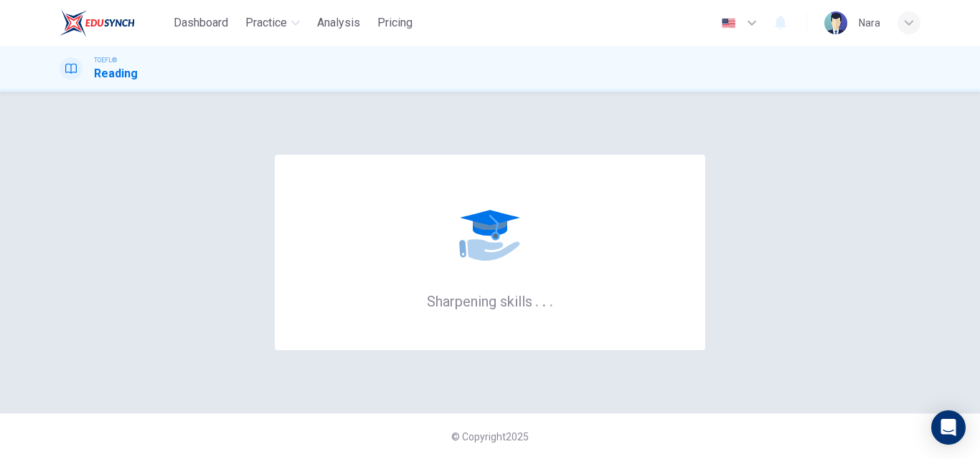 The height and width of the screenshot is (459, 980). What do you see at coordinates (273, 23) in the screenshot?
I see `button: Practice` at bounding box center [273, 23].